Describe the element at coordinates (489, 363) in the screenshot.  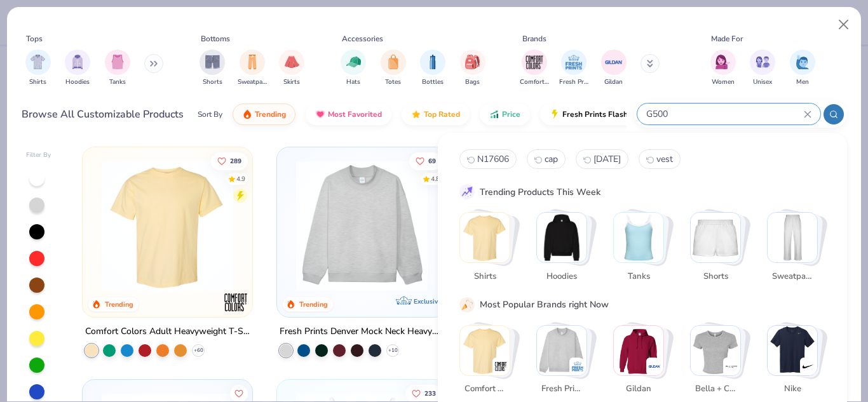
I see `button: Stack Card Button Comfort Colors` at that location.